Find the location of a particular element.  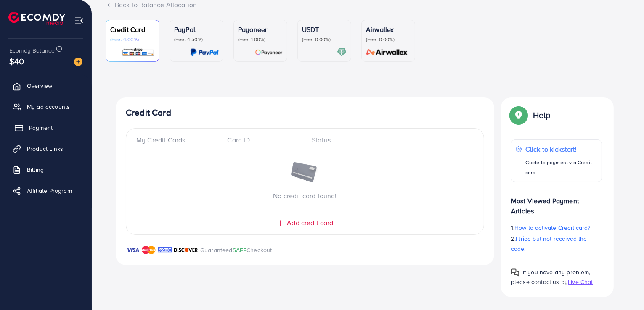

span: Ecomdy Balance is located at coordinates (32, 51).